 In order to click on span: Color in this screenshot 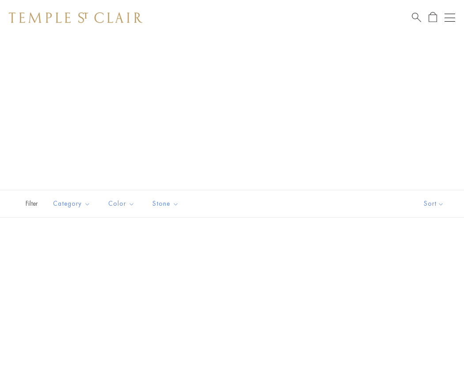, I will do `click(122, 204)`.